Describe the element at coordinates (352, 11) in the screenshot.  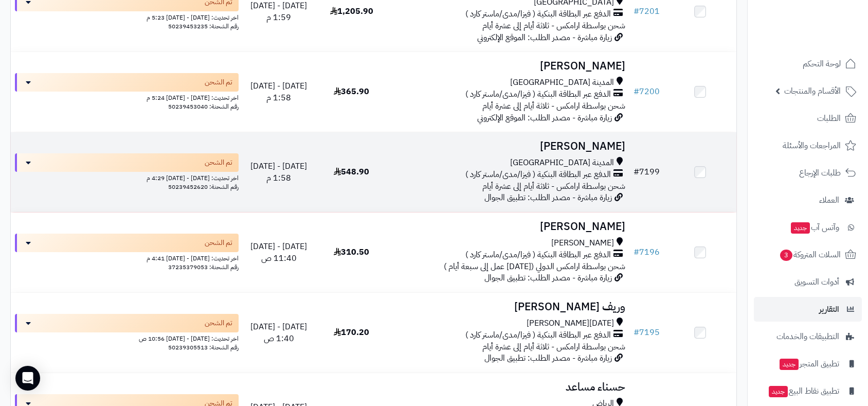
I see `span: 1,205.90` at that location.